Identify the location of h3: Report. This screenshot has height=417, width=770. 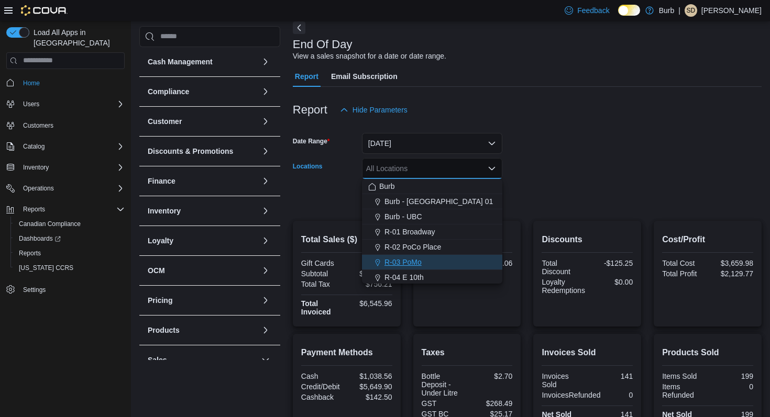
(310, 110).